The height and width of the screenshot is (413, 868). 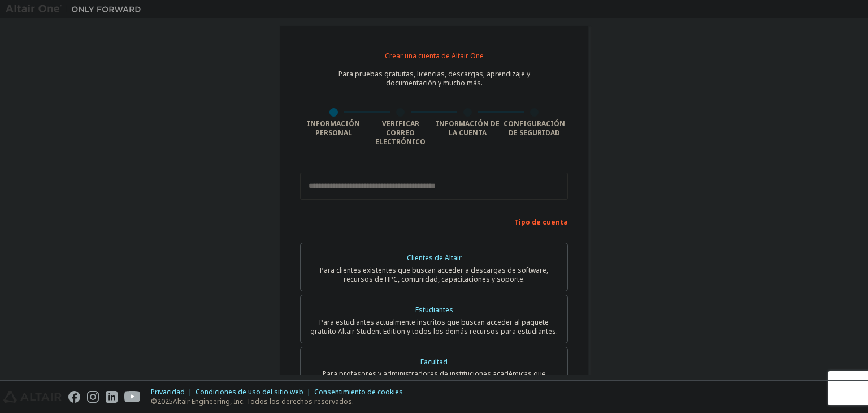 What do you see at coordinates (263, 401) in the screenshot?
I see `font: Altair Engineering, Inc. Todos los derechos reservados.` at bounding box center [263, 401].